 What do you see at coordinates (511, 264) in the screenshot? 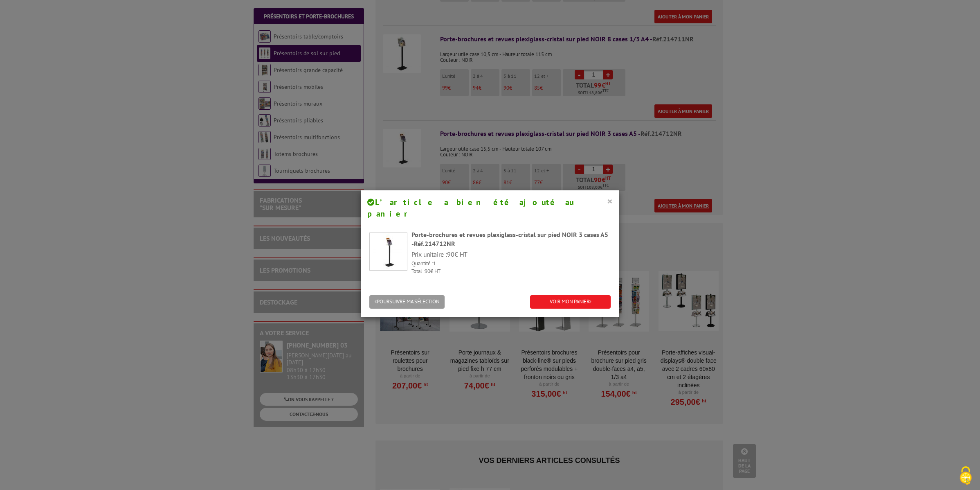
I see `p: Quantité :` at bounding box center [511, 264].